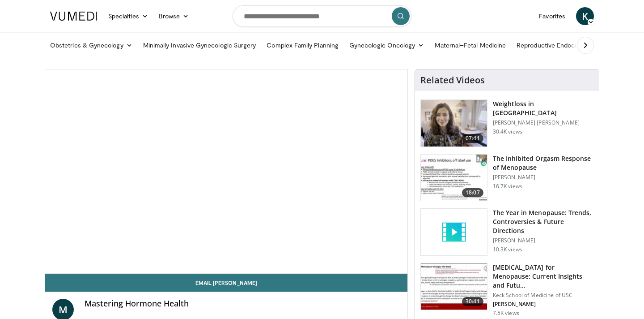  What do you see at coordinates (386, 45) in the screenshot?
I see `a: Gynecologic Oncology` at bounding box center [386, 45].